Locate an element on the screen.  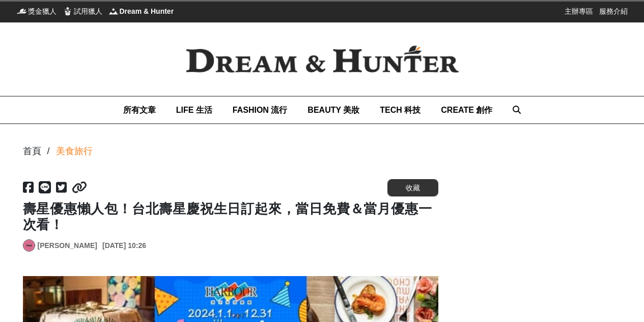
a: 服務介紹 is located at coordinates (614, 11).